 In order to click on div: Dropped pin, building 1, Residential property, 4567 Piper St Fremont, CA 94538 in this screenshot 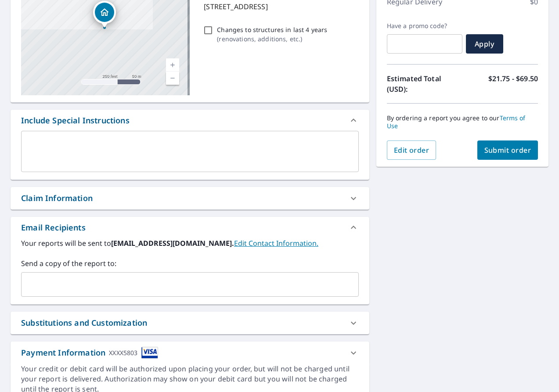, I will do `click(105, 14)`.